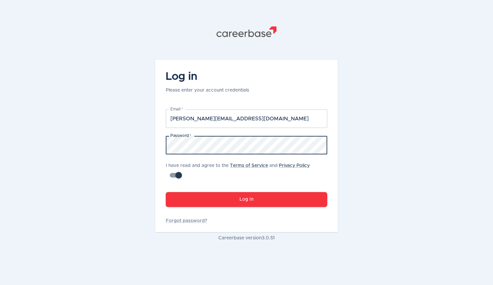  Describe the element at coordinates (319, 145) in the screenshot. I see `keeper-lock: Open Keeper Popup` at that location.